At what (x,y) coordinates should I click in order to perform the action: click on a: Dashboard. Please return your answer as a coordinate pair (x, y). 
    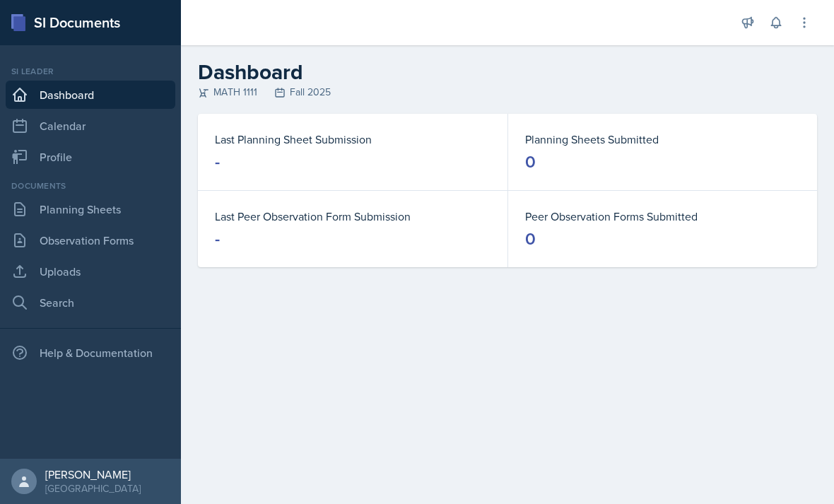
    Looking at the image, I should click on (90, 95).